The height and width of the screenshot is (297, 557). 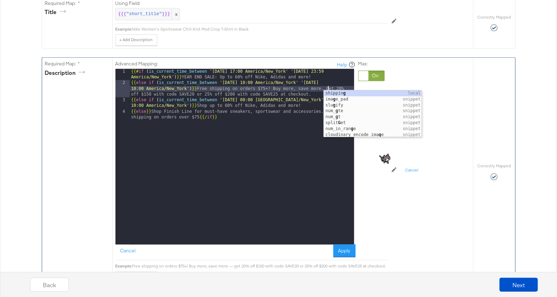 I want to click on div: Free shipping on orders $75+! Buy more, save more — get 20% off $150 with code SAVE20 or 25% off ..., so click(x=260, y=266).